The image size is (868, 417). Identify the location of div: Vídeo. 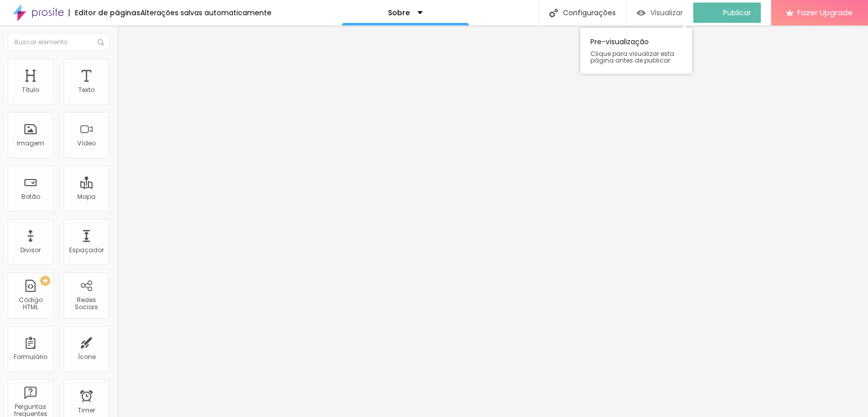
(86, 143).